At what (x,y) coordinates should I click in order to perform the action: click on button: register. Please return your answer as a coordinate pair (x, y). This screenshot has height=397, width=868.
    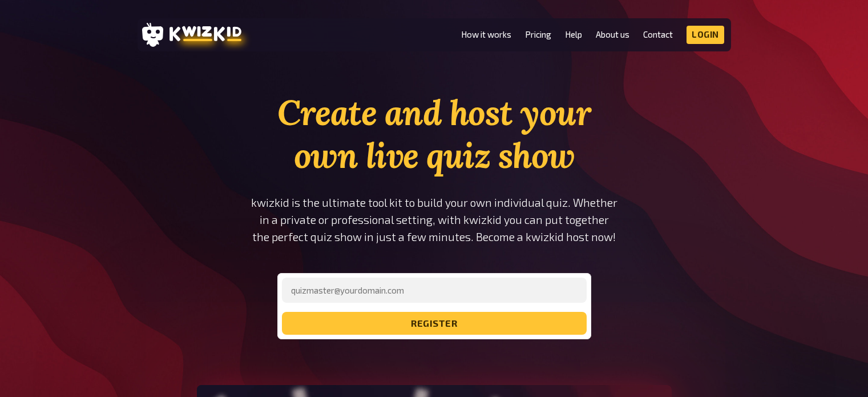
    Looking at the image, I should click on (434, 323).